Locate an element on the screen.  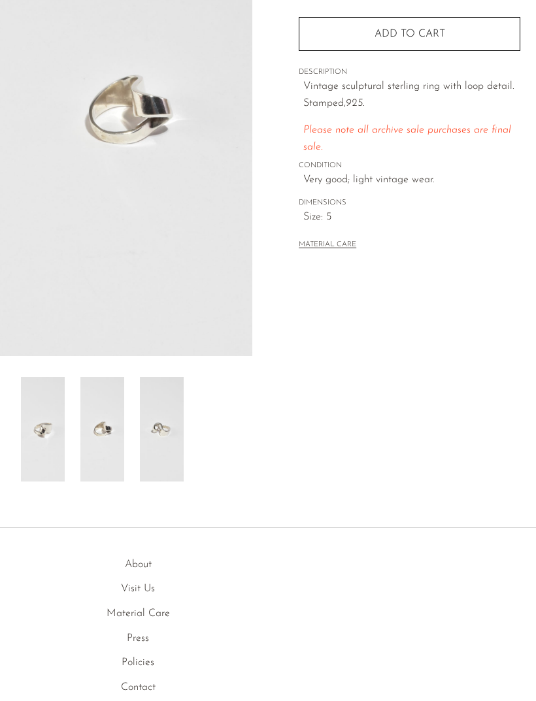
a: About is located at coordinates (138, 565).